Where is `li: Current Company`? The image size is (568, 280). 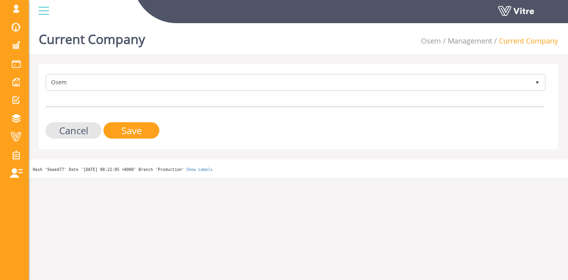
li: Current Company is located at coordinates (525, 41).